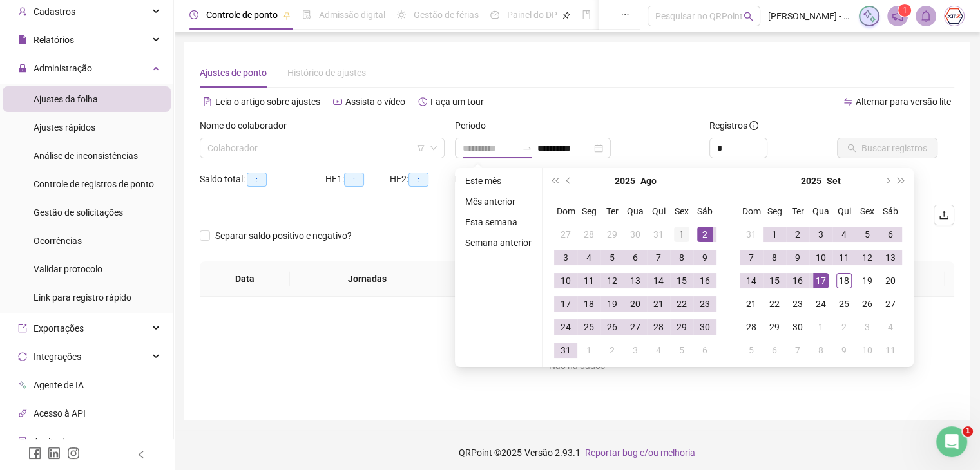  I want to click on td: 2025-09-04, so click(844, 234).